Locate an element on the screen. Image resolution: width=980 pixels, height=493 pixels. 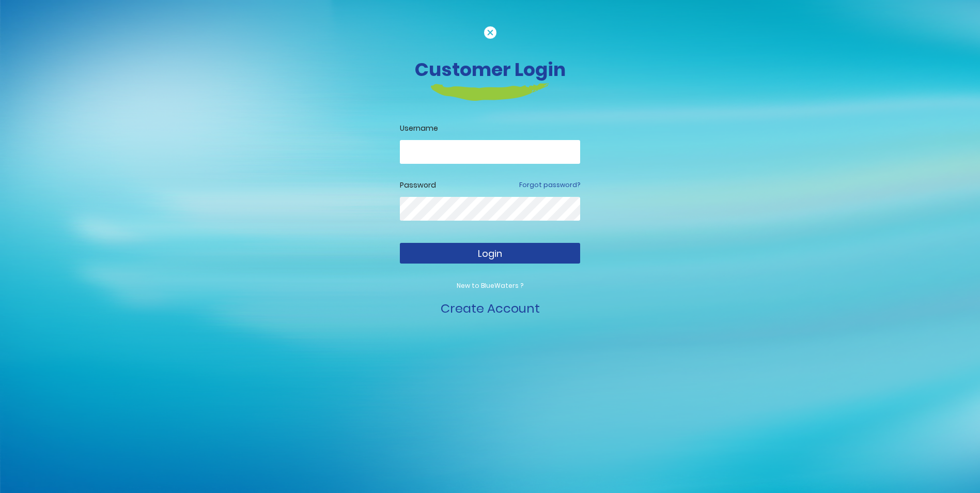
label: Username is located at coordinates (490, 128).